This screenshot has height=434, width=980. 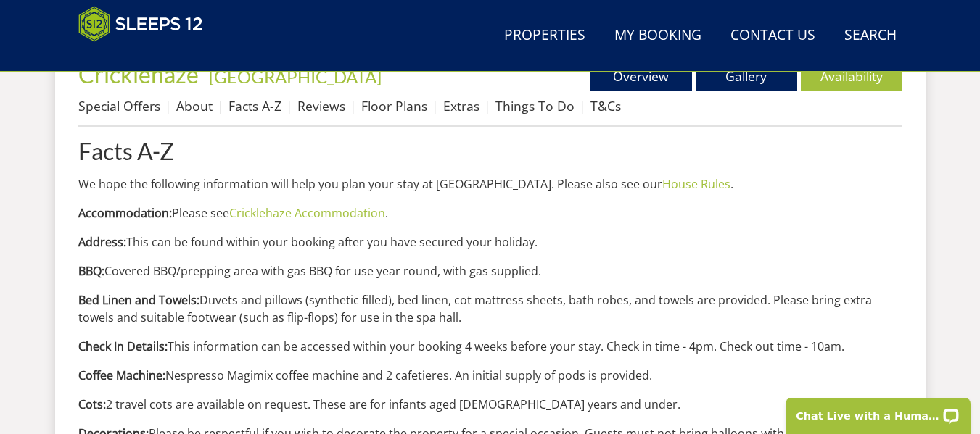 What do you see at coordinates (92, 27) in the screenshot?
I see `p: Chat Live with a Human!` at bounding box center [92, 27].